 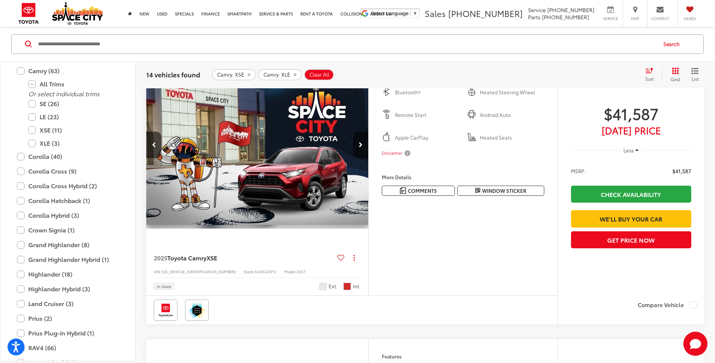 What do you see at coordinates (478, 190) in the screenshot?
I see `i: Window Sticker` at bounding box center [478, 190].